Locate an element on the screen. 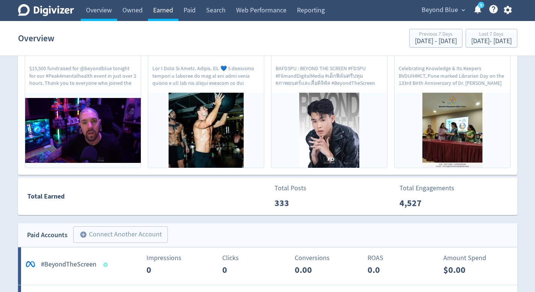 The height and width of the screenshot is (292, 535). div: Total Earned is located at coordinates (143, 197).